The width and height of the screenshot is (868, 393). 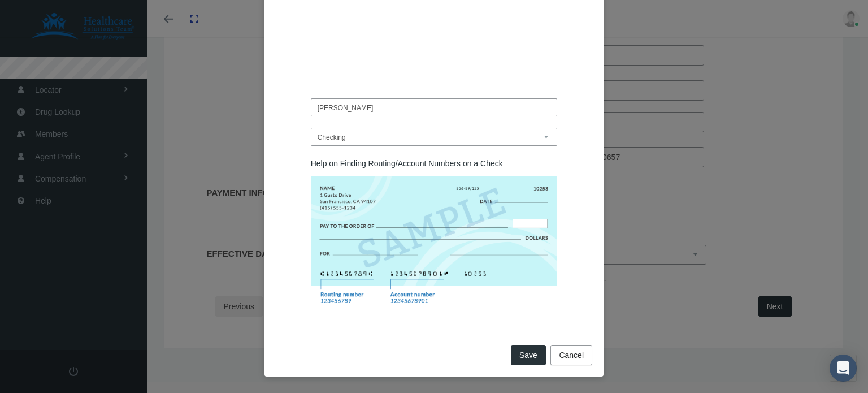 What do you see at coordinates (528, 355) in the screenshot?
I see `button: Save` at bounding box center [528, 355].